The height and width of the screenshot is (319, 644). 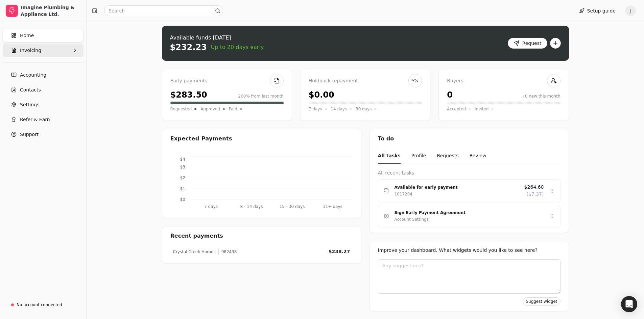 I want to click on a: No account connected, so click(x=43, y=305).